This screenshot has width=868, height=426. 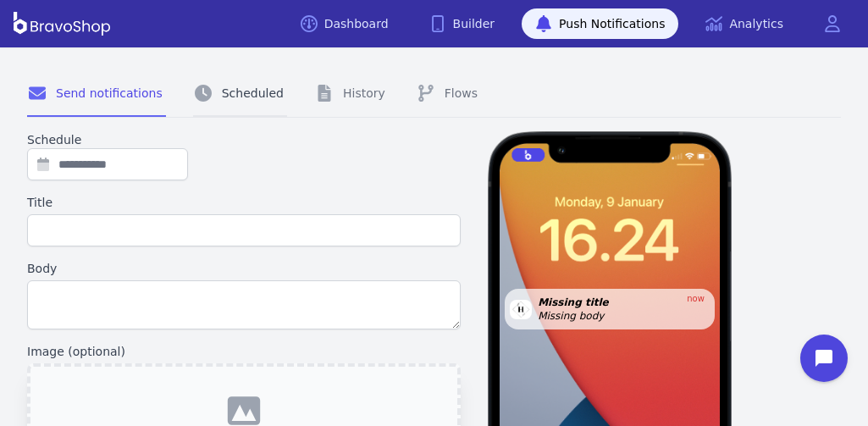 What do you see at coordinates (622, 316) in the screenshot?
I see `div: Missing body` at bounding box center [622, 316].